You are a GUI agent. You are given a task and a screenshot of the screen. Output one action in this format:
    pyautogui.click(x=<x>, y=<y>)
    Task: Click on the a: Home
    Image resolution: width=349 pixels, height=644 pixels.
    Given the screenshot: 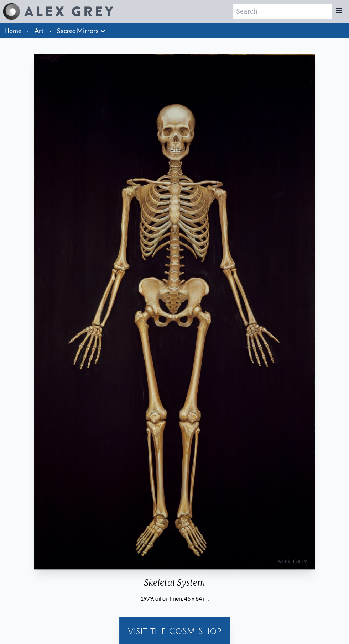 What is the action you would take?
    pyautogui.click(x=13, y=31)
    